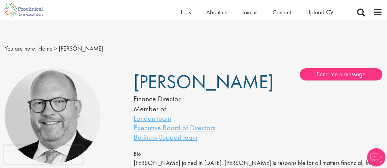 The image size is (387, 168). Describe the element at coordinates (185, 12) in the screenshot. I see `a: Jobs` at that location.